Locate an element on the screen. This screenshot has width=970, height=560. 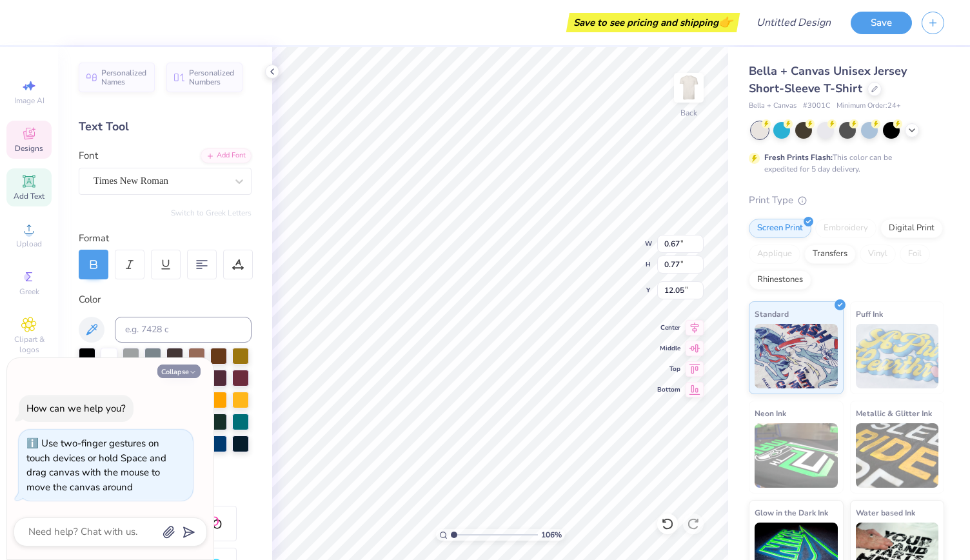
span: Standard is located at coordinates (772, 313).